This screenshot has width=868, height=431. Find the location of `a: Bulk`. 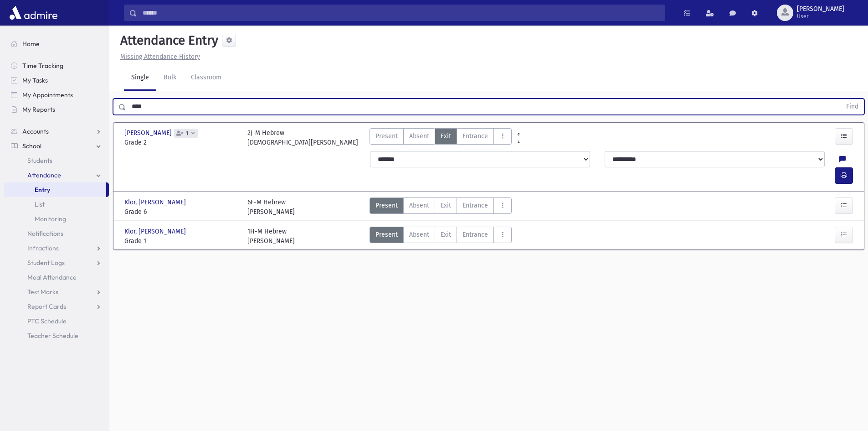

a: Bulk is located at coordinates (170, 78).